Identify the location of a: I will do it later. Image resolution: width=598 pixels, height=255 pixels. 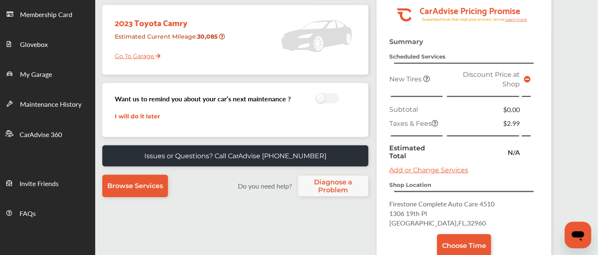
(137, 116).